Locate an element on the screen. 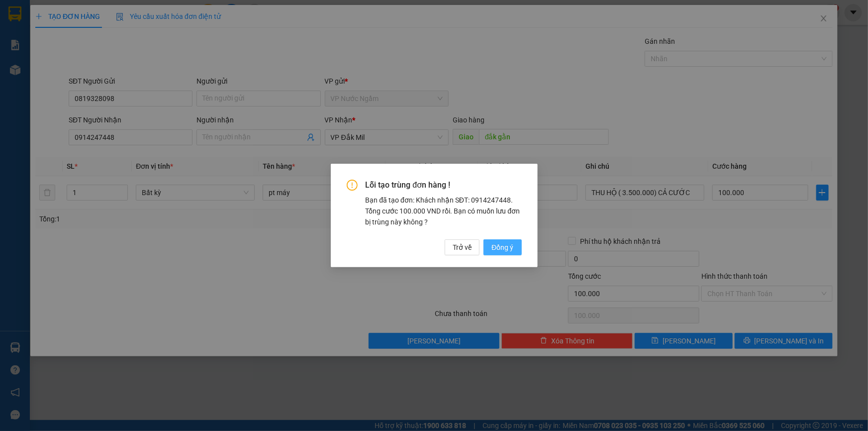 Image resolution: width=868 pixels, height=431 pixels. span: Đồng ý is located at coordinates (502, 247).